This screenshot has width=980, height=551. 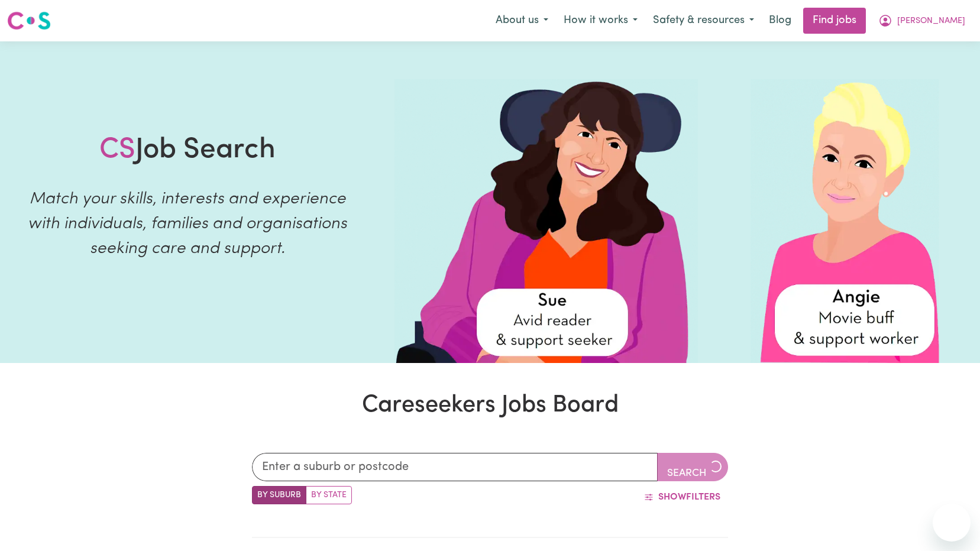 I want to click on h1: Job Search, so click(x=188, y=151).